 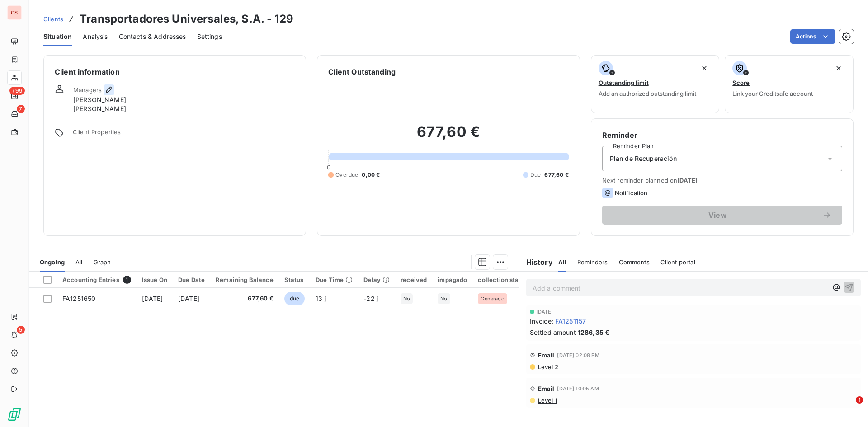 I want to click on div: impagado, so click(x=452, y=280).